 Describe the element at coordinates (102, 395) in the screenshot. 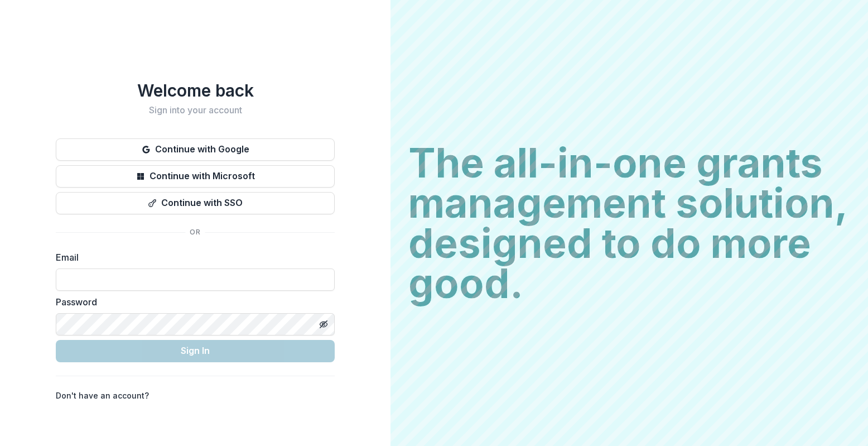

I see `p: Don't have an account?` at that location.